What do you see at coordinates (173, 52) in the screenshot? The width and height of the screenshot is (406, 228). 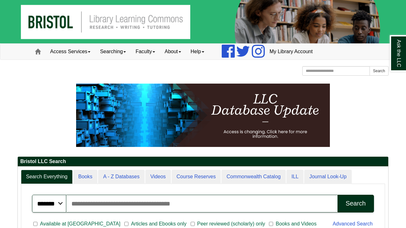 I see `a: About` at bounding box center [173, 52].